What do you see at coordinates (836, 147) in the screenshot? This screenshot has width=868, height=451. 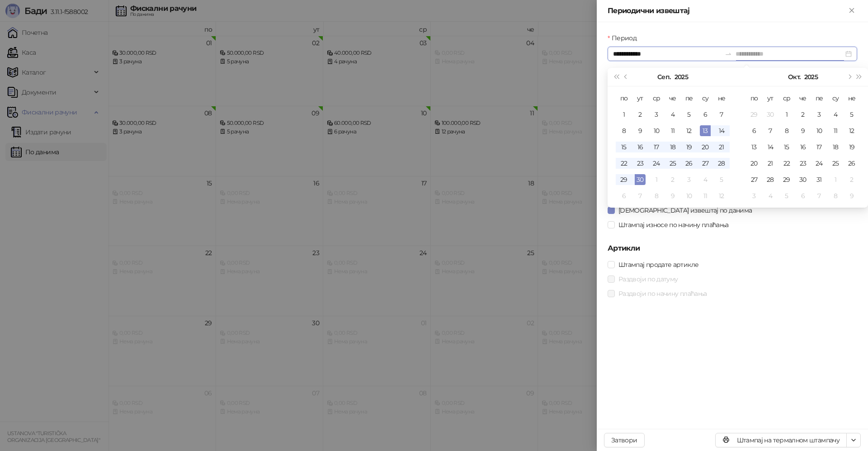 I see `td: 2025-10-18` at bounding box center [836, 147].